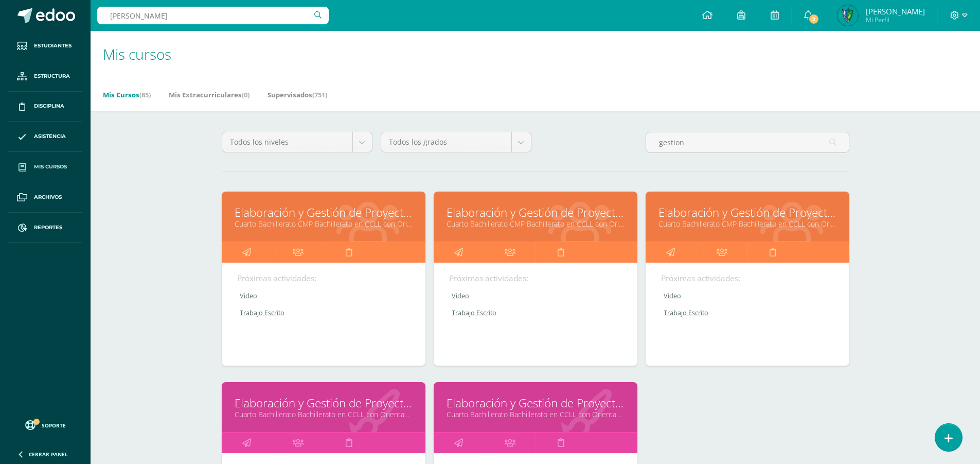  What do you see at coordinates (287, 142) in the screenshot?
I see `span: Todos los niveles` at bounding box center [287, 142].